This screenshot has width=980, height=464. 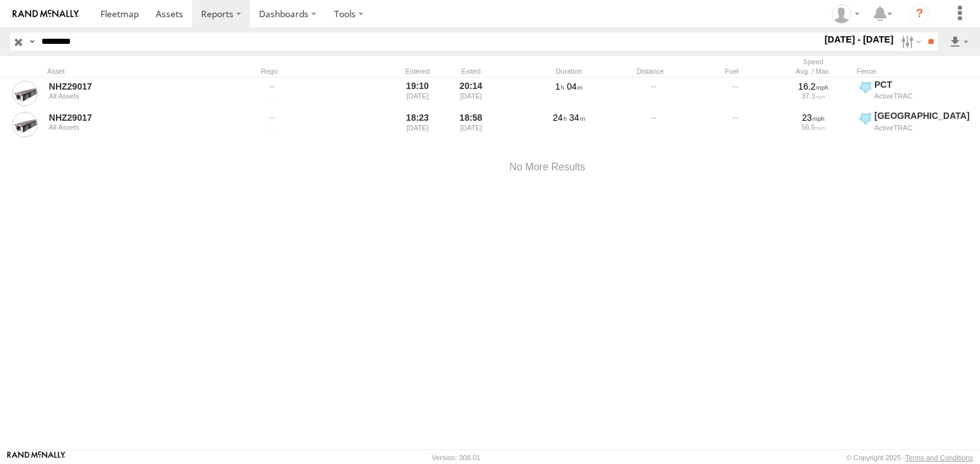 What do you see at coordinates (560, 86) in the screenshot?
I see `span: 1` at bounding box center [560, 86].